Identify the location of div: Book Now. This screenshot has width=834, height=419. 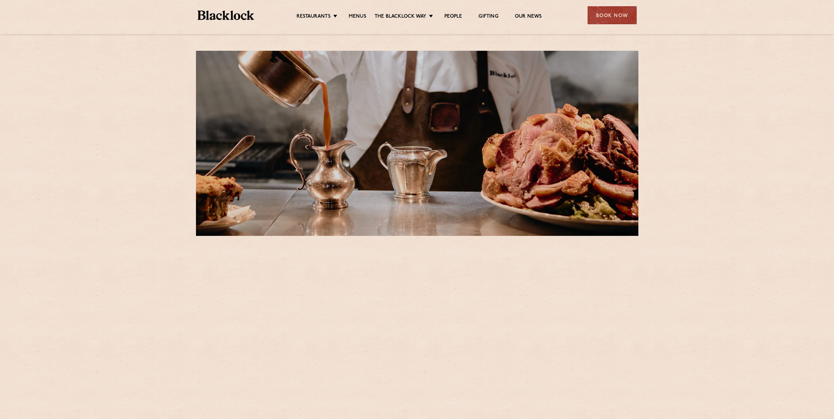
(612, 15).